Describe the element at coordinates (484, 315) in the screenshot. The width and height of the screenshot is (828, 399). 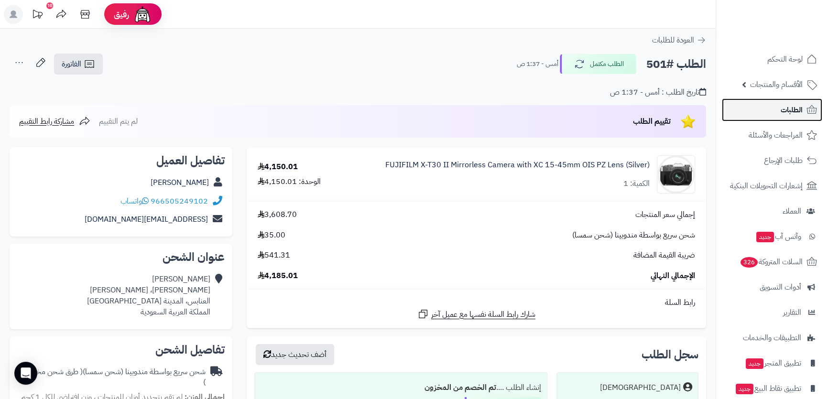
I see `span: شارك رابط السلة نفسها مع عميل آخر` at that location.